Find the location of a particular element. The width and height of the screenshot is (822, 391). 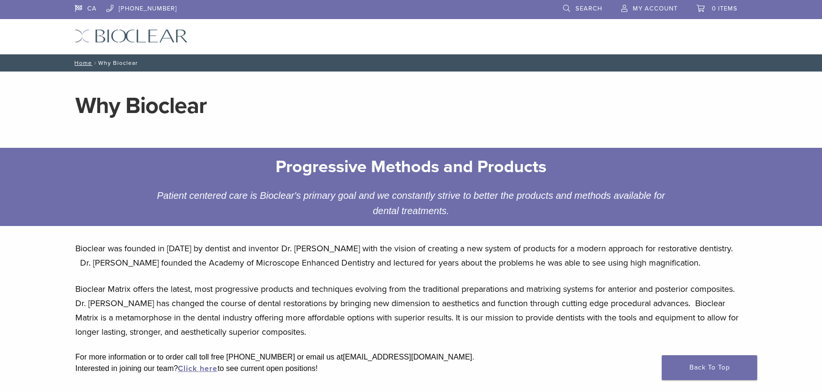

a: Home is located at coordinates (82, 63).